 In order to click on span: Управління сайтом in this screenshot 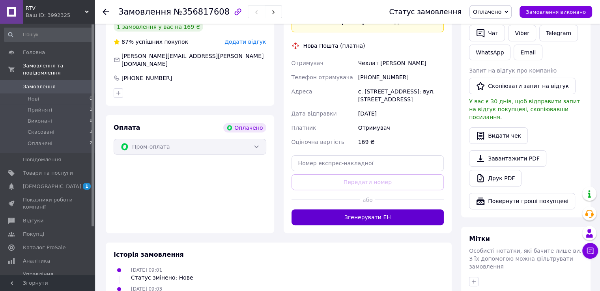, I will do `click(48, 278)`.